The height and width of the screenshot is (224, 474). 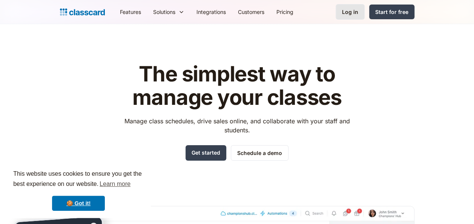 I want to click on a: dismiss cookie message, so click(x=78, y=203).